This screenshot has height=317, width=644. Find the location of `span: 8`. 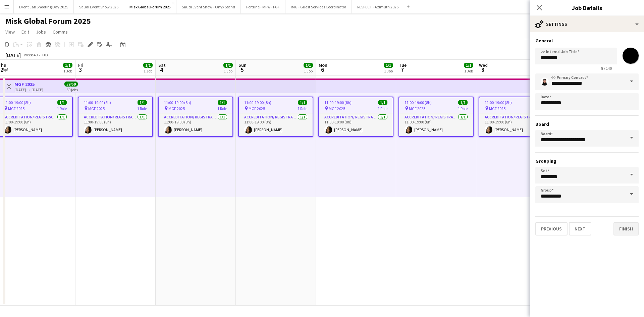

span: 8 is located at coordinates (483, 69).